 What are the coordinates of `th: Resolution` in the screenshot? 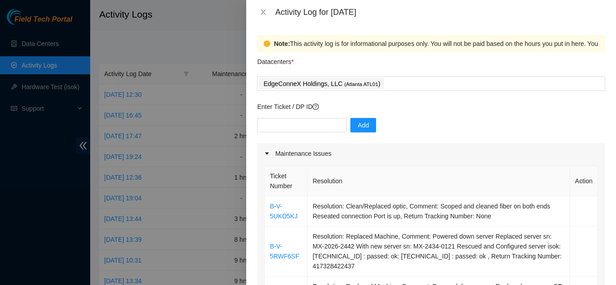 It's located at (438, 181).